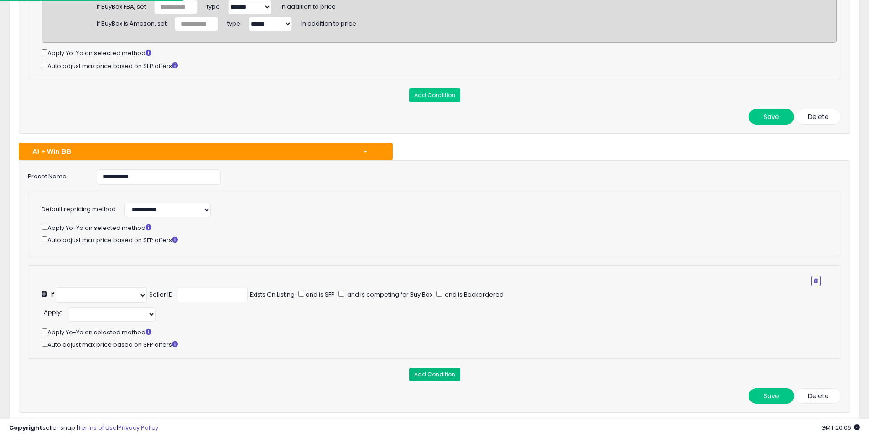 The image size is (869, 437). I want to click on button: AI + Win BB, so click(206, 151).